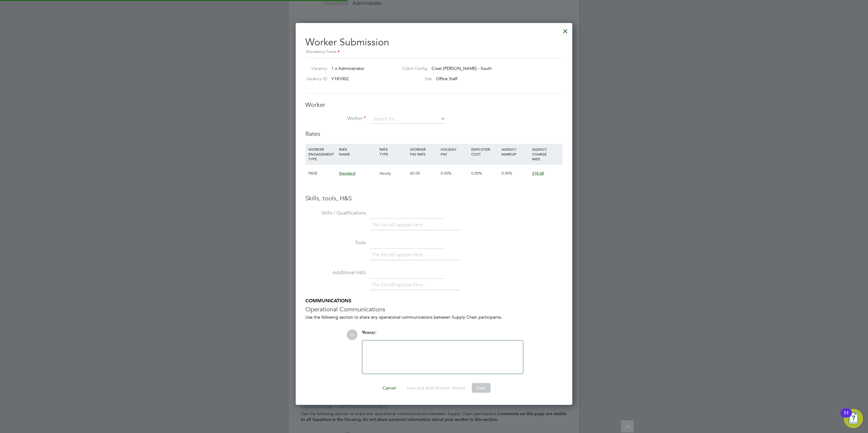 This screenshot has height=433, width=868. What do you see at coordinates (434, 52) in the screenshot?
I see `div: Mandatory Fields` at bounding box center [434, 52].